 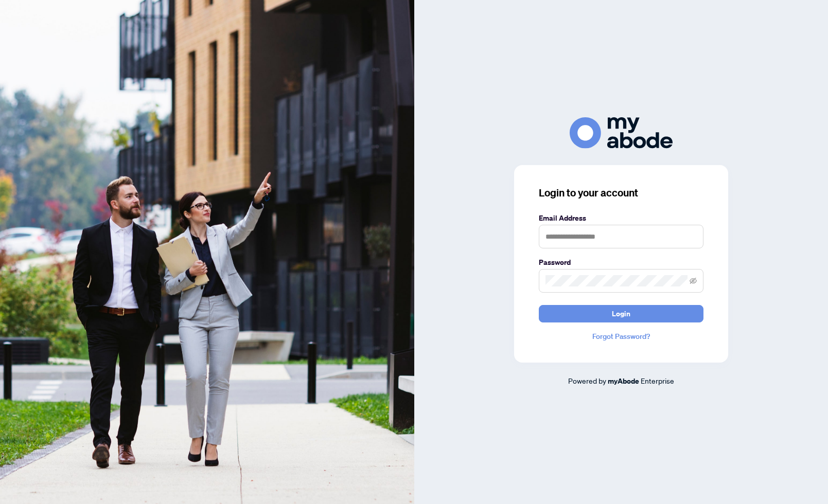 What do you see at coordinates (622, 193) in the screenshot?
I see `h3: Login to your account` at bounding box center [622, 193].